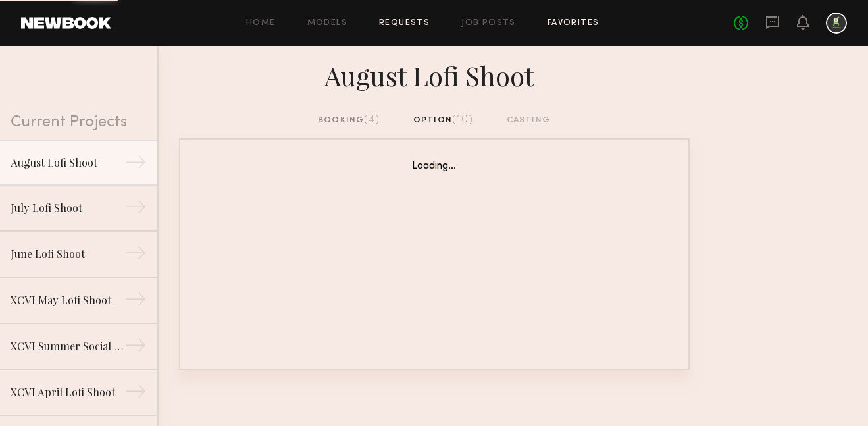 The image size is (868, 426). I want to click on a: Favorites, so click(573, 23).